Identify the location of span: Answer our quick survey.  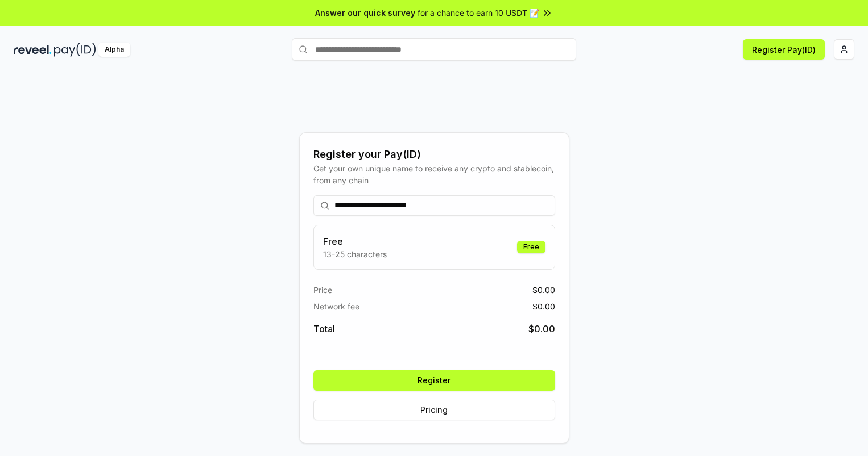
(365, 13).